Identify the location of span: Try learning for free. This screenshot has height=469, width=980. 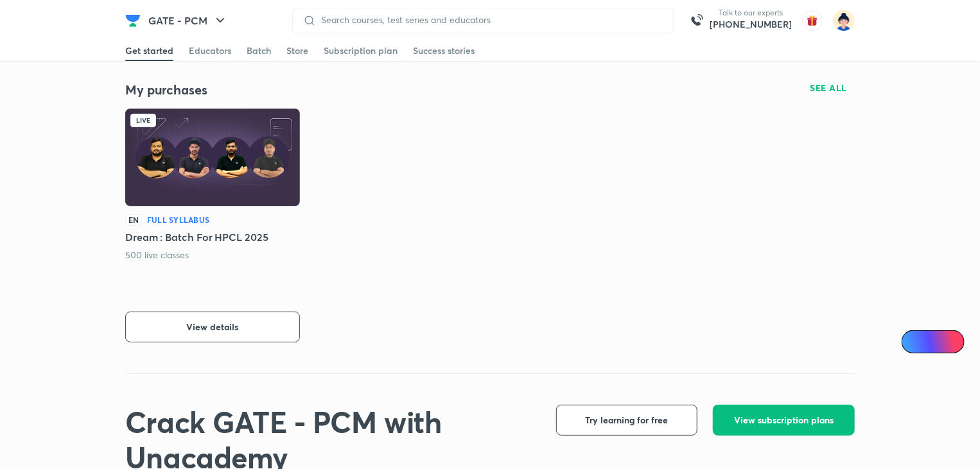
(627, 420).